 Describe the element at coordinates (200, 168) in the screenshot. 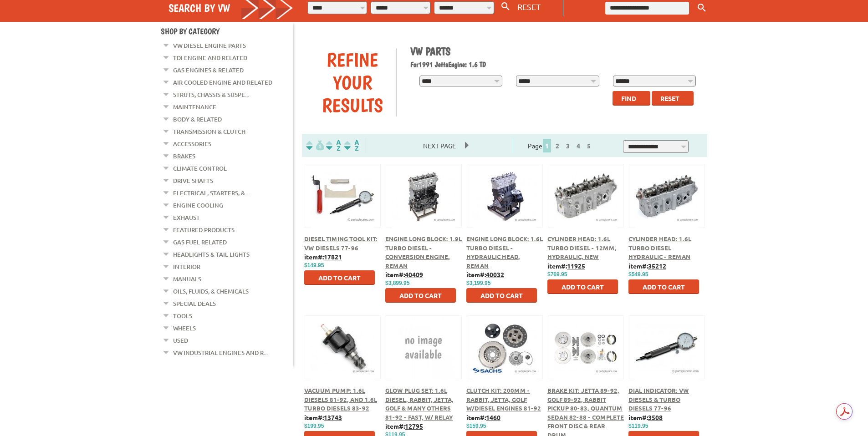

I see `a: Climate Control` at that location.